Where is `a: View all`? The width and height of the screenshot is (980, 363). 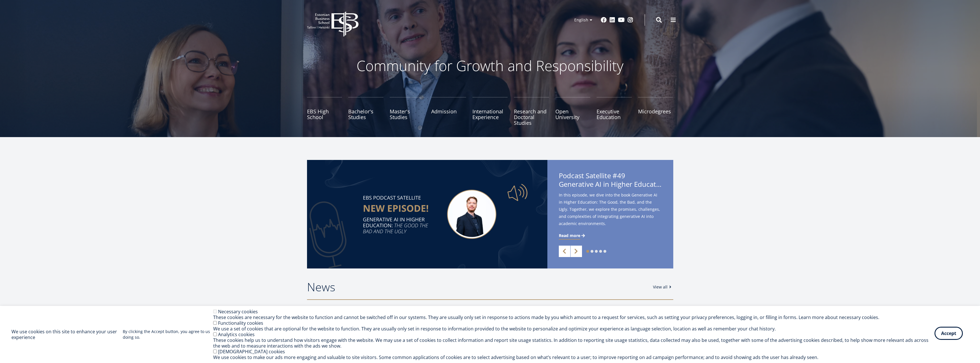 a: View all is located at coordinates (663, 287).